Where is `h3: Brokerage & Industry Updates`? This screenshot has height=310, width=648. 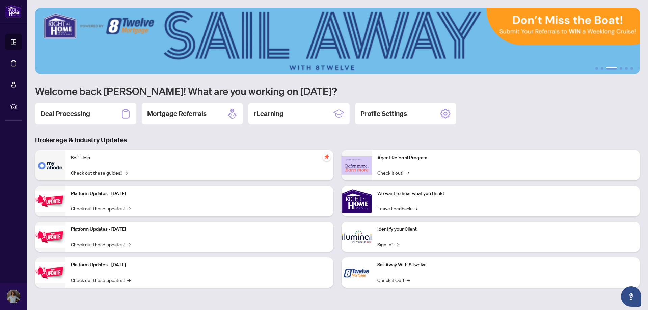 h3: Brokerage & Industry Updates is located at coordinates (338, 140).